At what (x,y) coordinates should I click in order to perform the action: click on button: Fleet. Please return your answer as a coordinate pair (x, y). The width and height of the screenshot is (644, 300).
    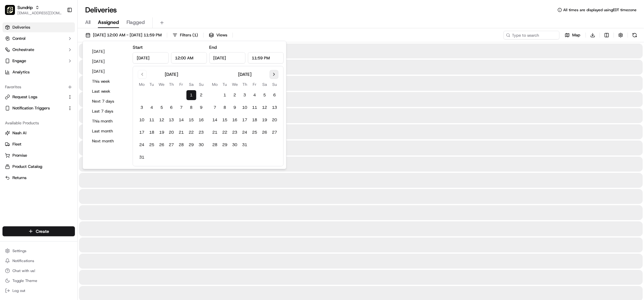
    Looking at the image, I should click on (39, 144).